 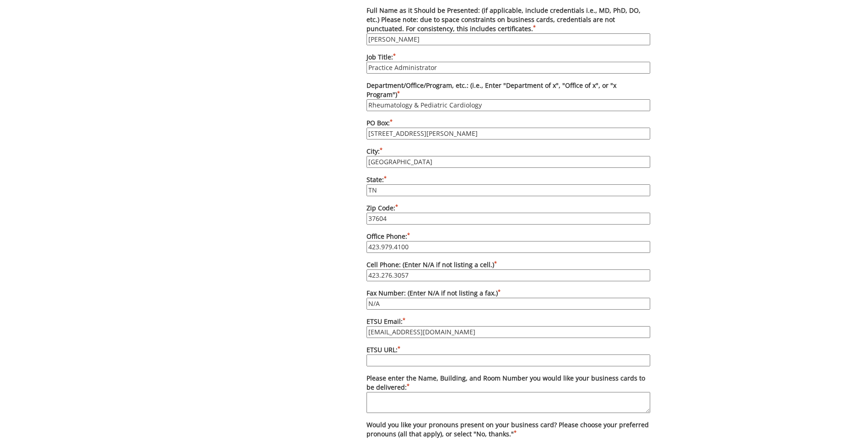 What do you see at coordinates (508, 243) in the screenshot?
I see `label: Office Phone:` at bounding box center [508, 243].